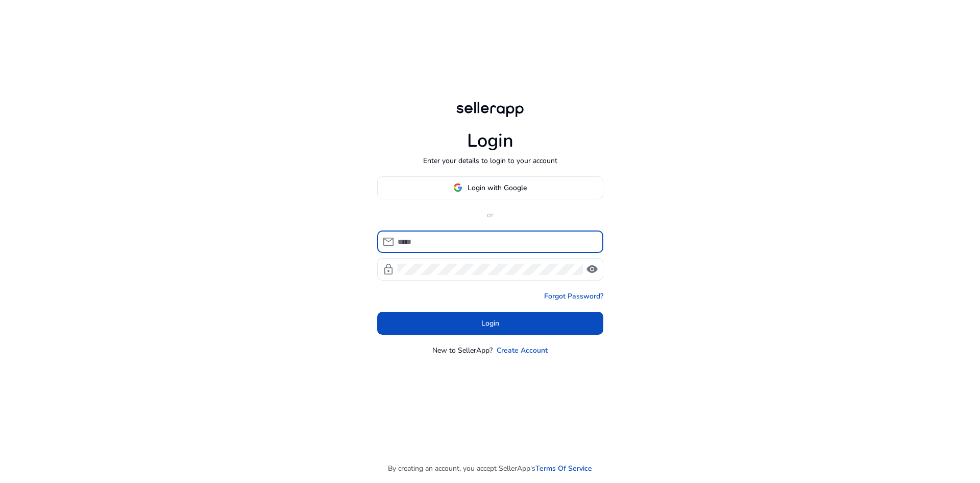 This screenshot has height=483, width=980. What do you see at coordinates (458, 188) in the screenshot?
I see `img: google-logo.svg` at bounding box center [458, 188].